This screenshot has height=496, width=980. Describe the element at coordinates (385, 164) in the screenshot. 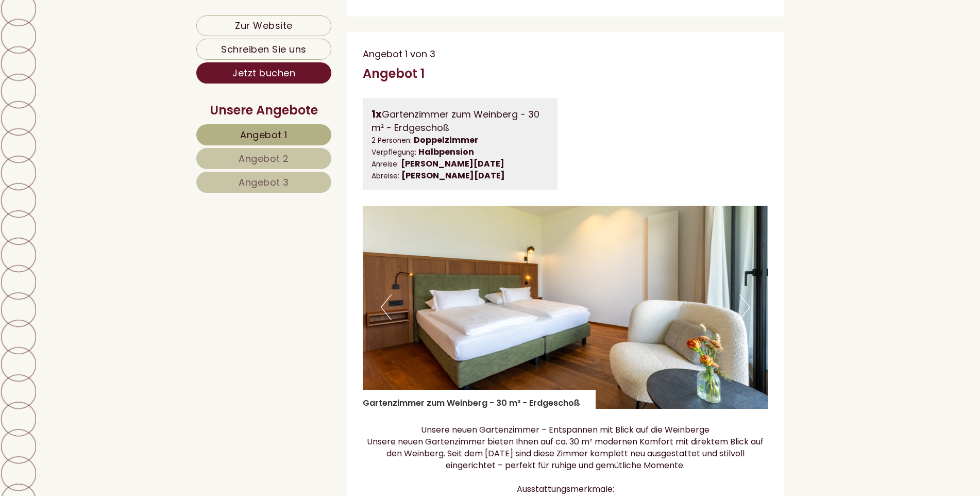

I see `small: Anreise:` at that location.